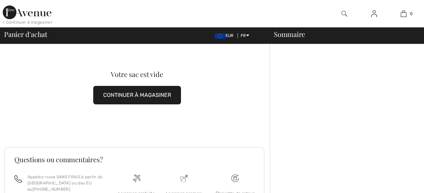  I want to click on img: Livraison promise sans frais de dédouanement surprise&nbsp;!, so click(184, 178).